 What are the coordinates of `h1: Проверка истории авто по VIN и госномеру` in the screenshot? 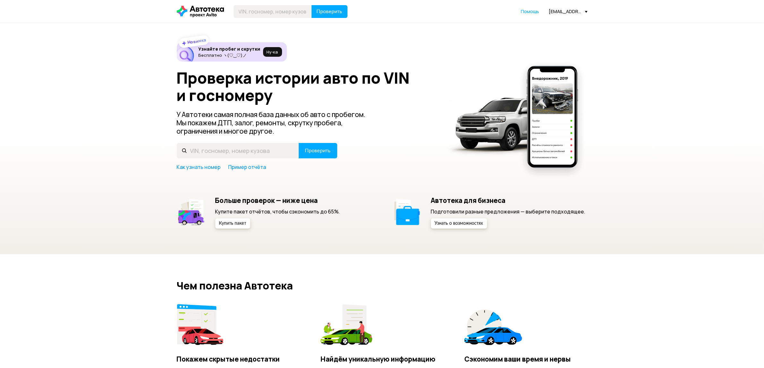 It's located at (307, 87).